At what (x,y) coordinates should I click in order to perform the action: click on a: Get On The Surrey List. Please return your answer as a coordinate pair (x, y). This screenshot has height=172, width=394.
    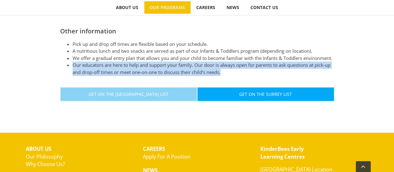
    Looking at the image, I should click on (266, 94).